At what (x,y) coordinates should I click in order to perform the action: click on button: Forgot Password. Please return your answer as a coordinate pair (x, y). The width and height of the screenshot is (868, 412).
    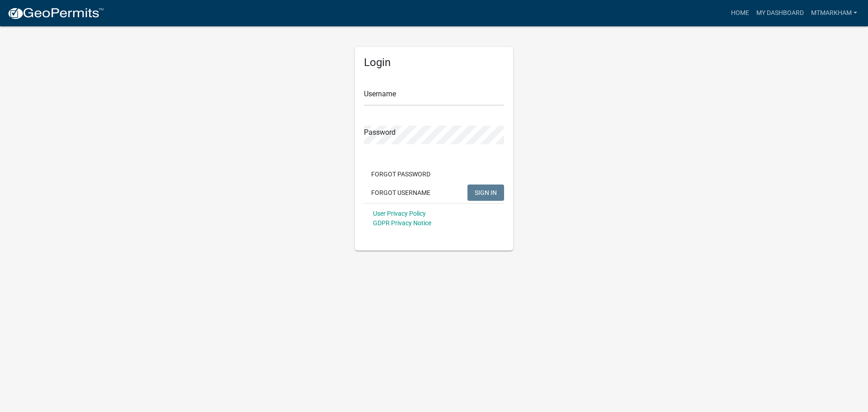
    Looking at the image, I should click on (401, 174).